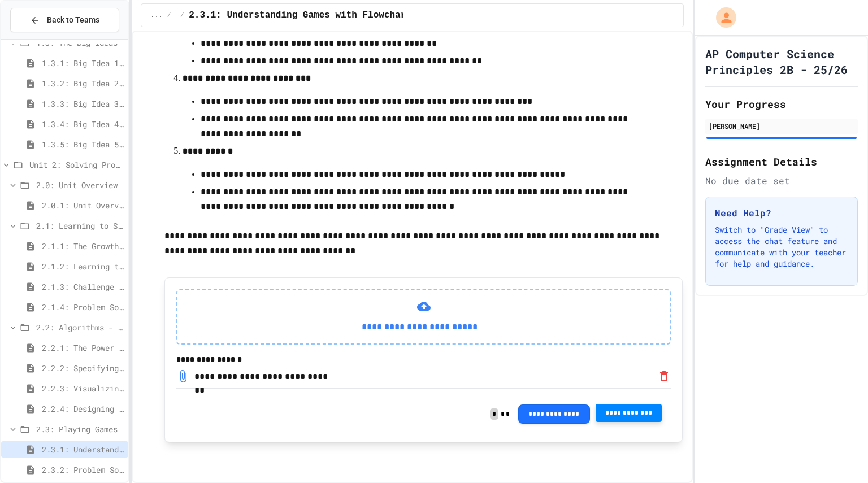 This screenshot has width=868, height=483. I want to click on h3: Need Help?, so click(782, 213).